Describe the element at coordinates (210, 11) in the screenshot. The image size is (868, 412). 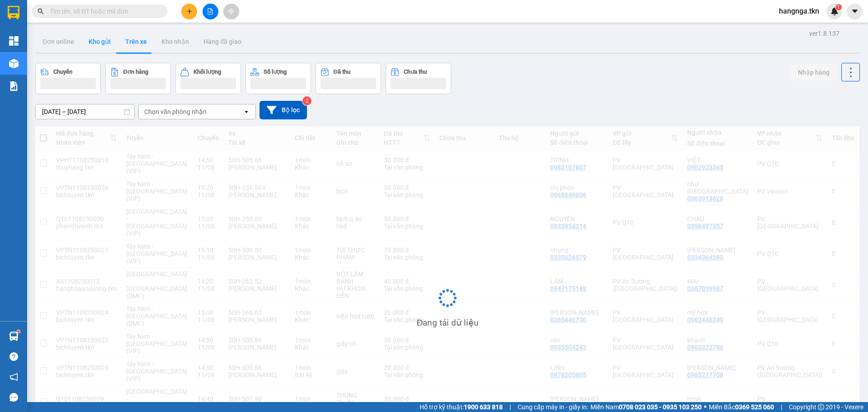
I see `button: file-add` at that location.